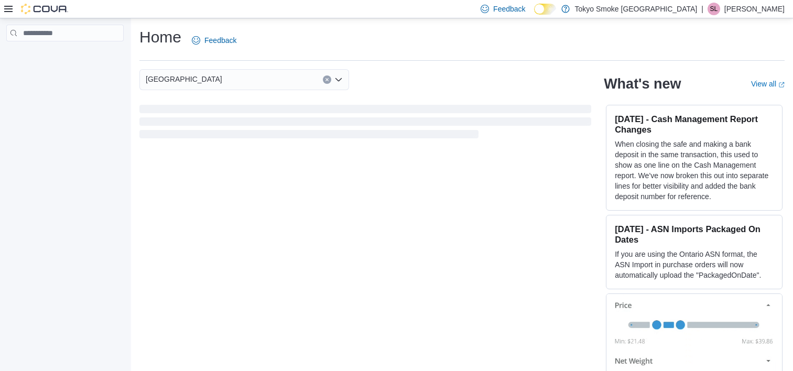  I want to click on h1: Home, so click(160, 37).